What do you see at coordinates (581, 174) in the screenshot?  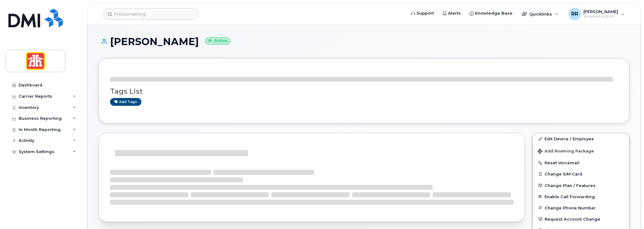 I see `button: Change SIM Card` at bounding box center [581, 174].